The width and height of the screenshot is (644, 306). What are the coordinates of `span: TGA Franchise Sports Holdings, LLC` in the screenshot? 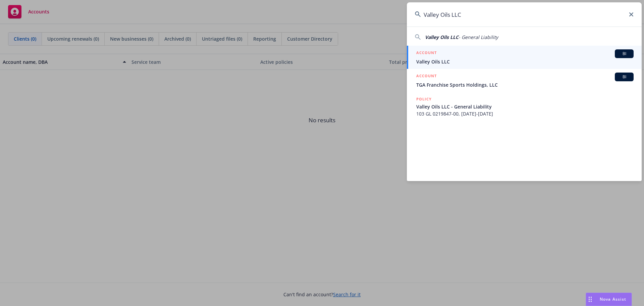 It's located at (525, 84).